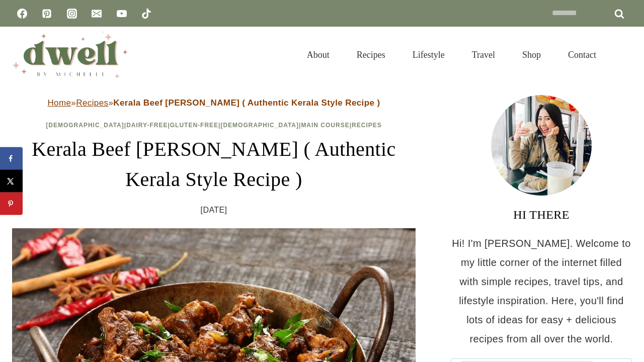  What do you see at coordinates (146, 14) in the screenshot?
I see `a: TikTok` at bounding box center [146, 14].